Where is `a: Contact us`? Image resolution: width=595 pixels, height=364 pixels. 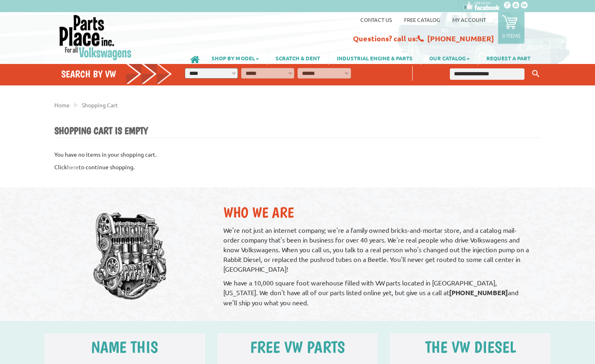 a: Contact us is located at coordinates (376, 19).